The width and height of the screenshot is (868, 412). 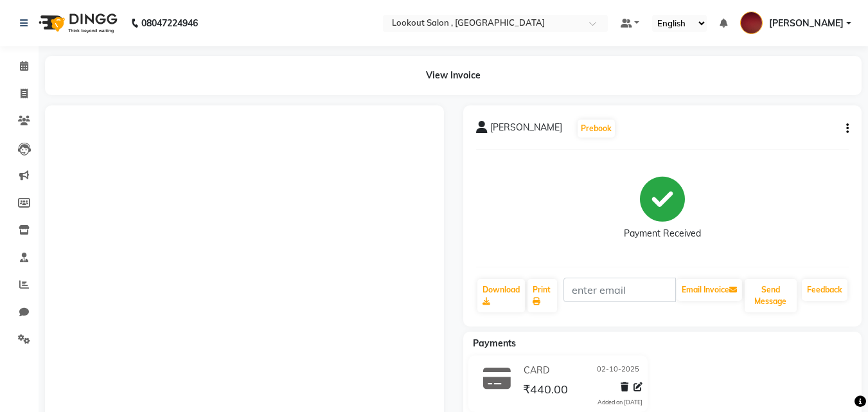 What do you see at coordinates (824, 290) in the screenshot?
I see `a: Feedback` at bounding box center [824, 290].